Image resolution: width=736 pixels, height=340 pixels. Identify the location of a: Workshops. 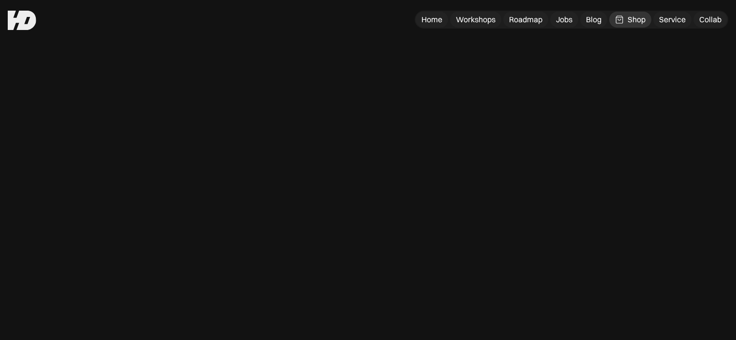
(476, 19).